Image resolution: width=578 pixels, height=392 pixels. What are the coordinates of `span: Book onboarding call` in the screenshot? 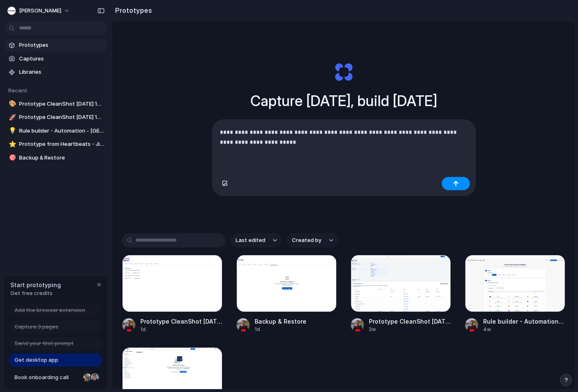 It's located at (47, 377).